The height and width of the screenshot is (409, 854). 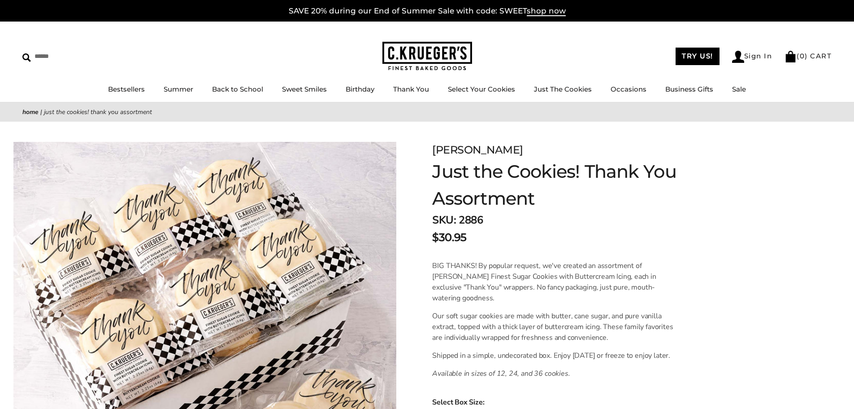 What do you see at coordinates (26, 57) in the screenshot?
I see `img: Search` at bounding box center [26, 57].